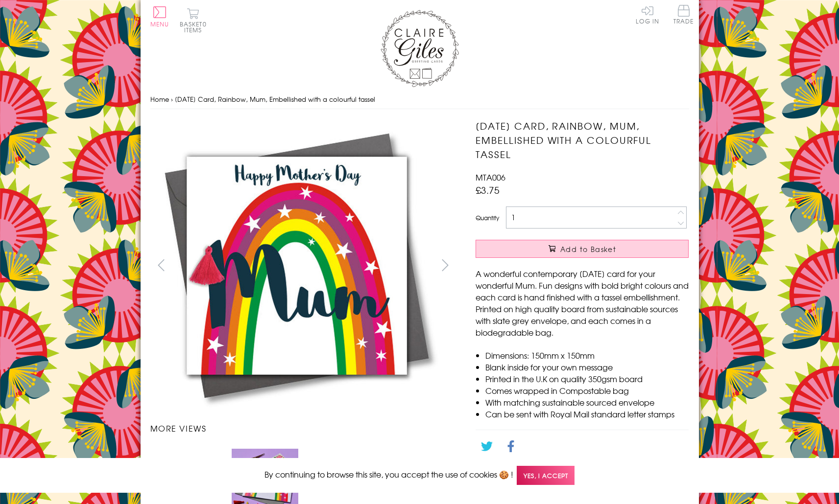 The width and height of the screenshot is (839, 504). What do you see at coordinates (582, 248) in the screenshot?
I see `button: Add to Basket` at bounding box center [582, 248].